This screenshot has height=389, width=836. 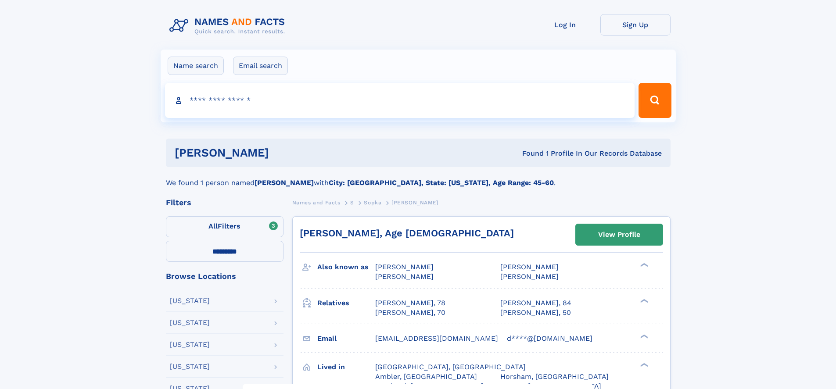 I want to click on div: View Profile, so click(x=620, y=235).